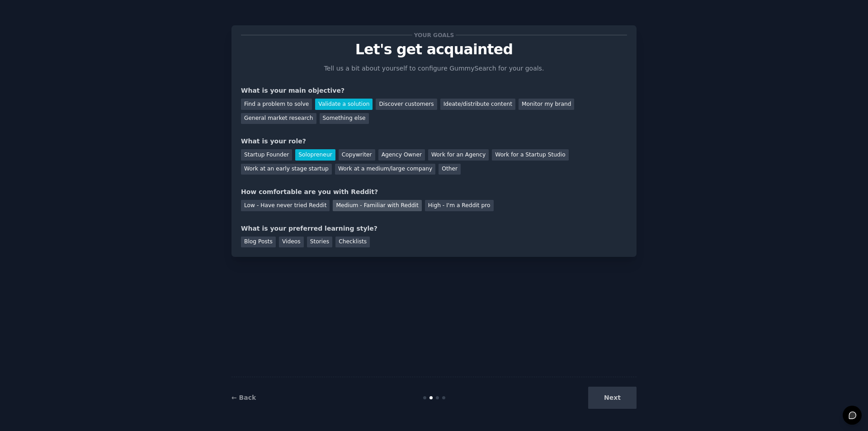 The image size is (868, 431). What do you see at coordinates (458, 155) in the screenshot?
I see `div: Work for an Agency` at bounding box center [458, 155].